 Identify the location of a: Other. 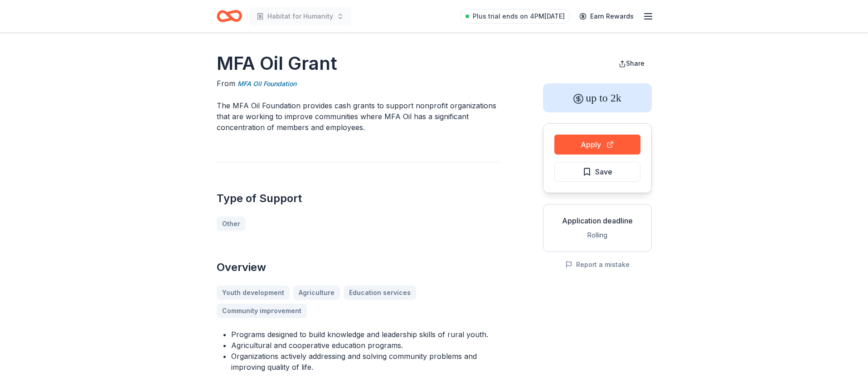
(231, 224).